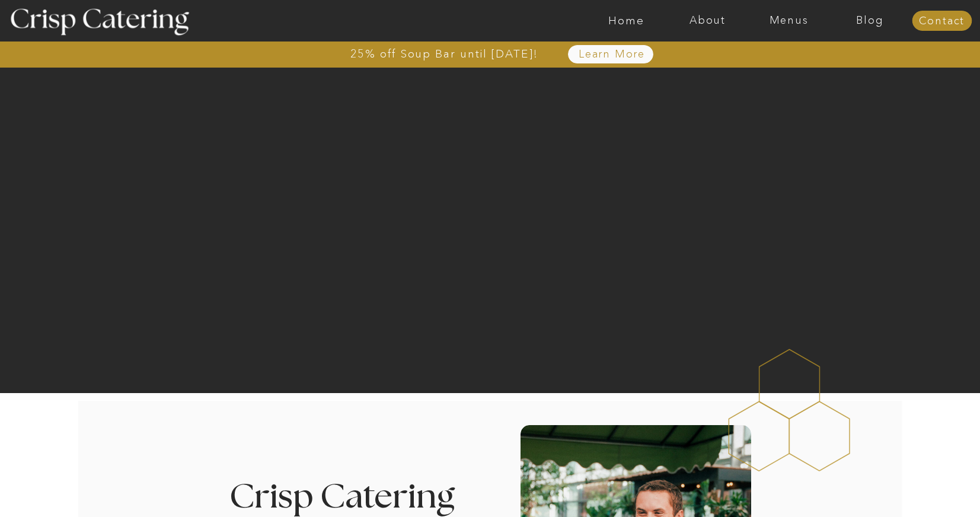 This screenshot has height=517, width=980. I want to click on a: Home, so click(626, 20).